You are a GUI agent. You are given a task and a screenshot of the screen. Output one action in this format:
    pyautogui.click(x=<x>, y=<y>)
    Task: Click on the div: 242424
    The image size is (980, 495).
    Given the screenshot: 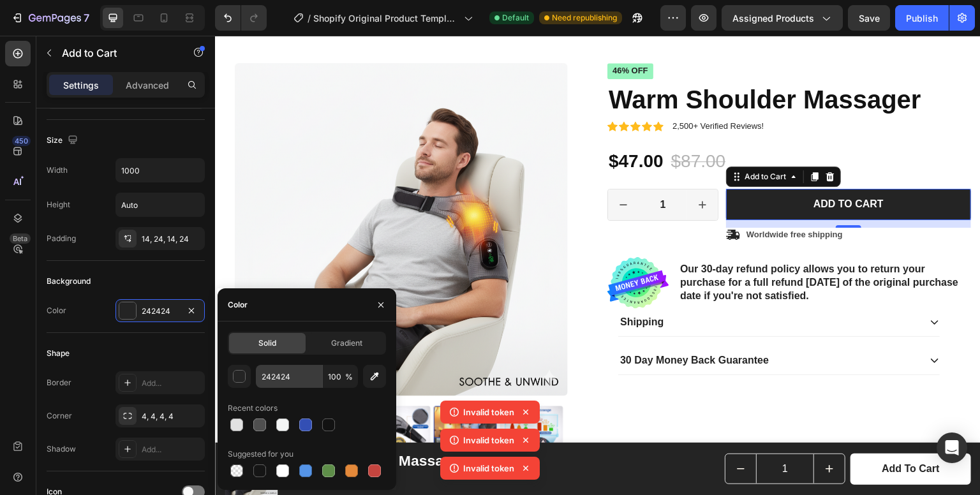 What is the action you would take?
    pyautogui.click(x=160, y=311)
    